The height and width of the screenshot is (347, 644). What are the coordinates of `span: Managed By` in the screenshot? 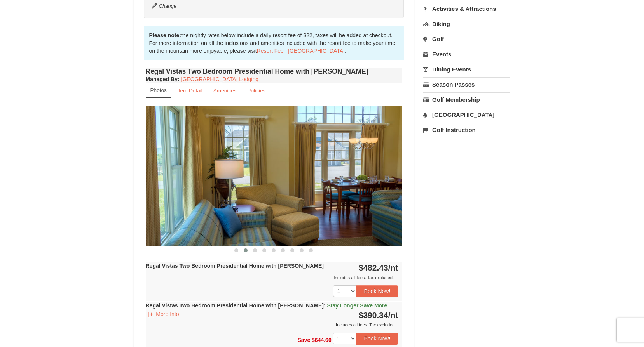 It's located at (162, 79).